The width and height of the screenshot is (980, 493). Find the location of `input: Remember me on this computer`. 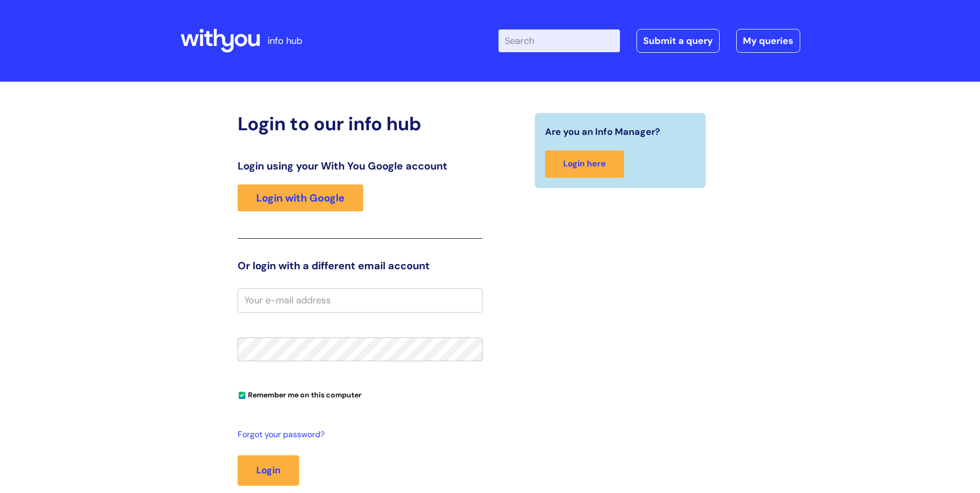

input: Remember me on this computer is located at coordinates (241, 395).